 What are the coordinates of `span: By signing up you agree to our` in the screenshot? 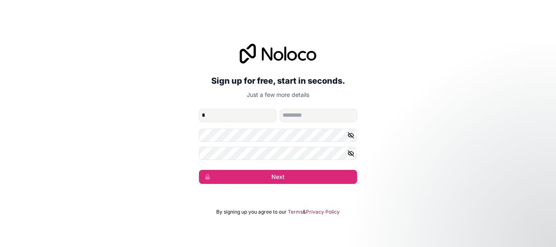 It's located at (251, 212).